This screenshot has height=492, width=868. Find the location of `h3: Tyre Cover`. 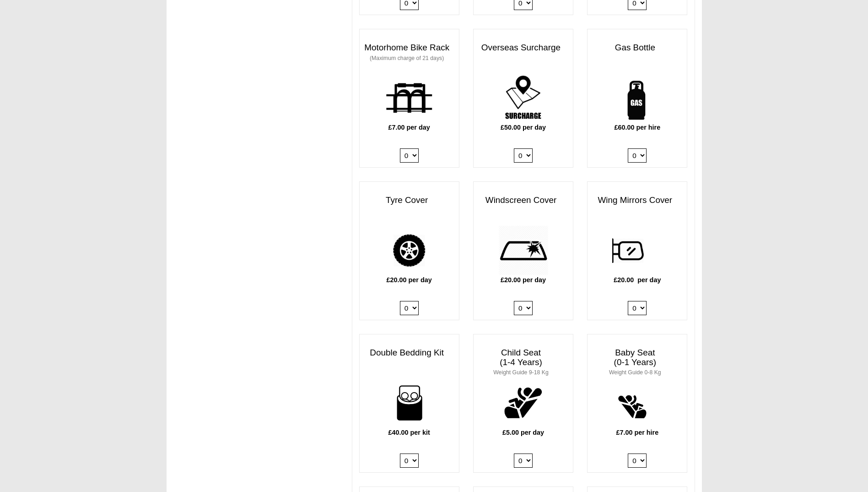

h3: Tyre Cover is located at coordinates (409, 200).